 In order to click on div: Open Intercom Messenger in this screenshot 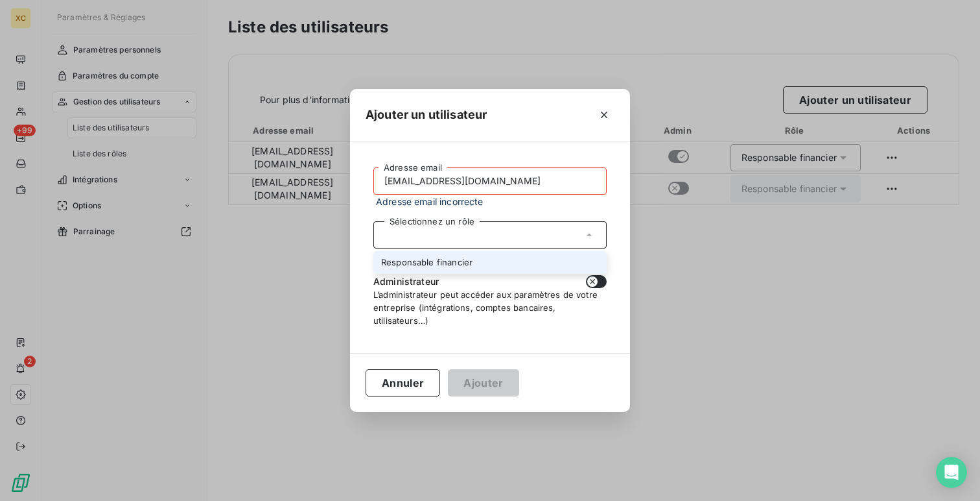, I will do `click(952, 472)`.